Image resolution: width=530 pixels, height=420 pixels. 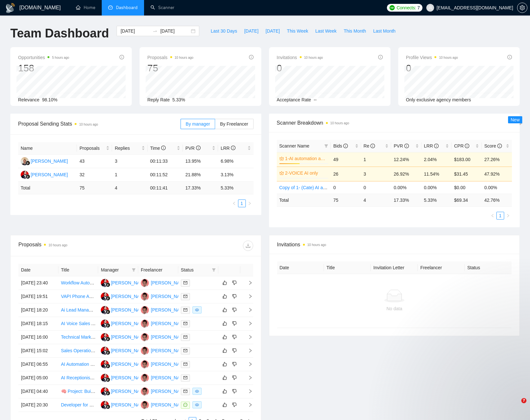 I want to click on div: Proposals, so click(x=77, y=246).